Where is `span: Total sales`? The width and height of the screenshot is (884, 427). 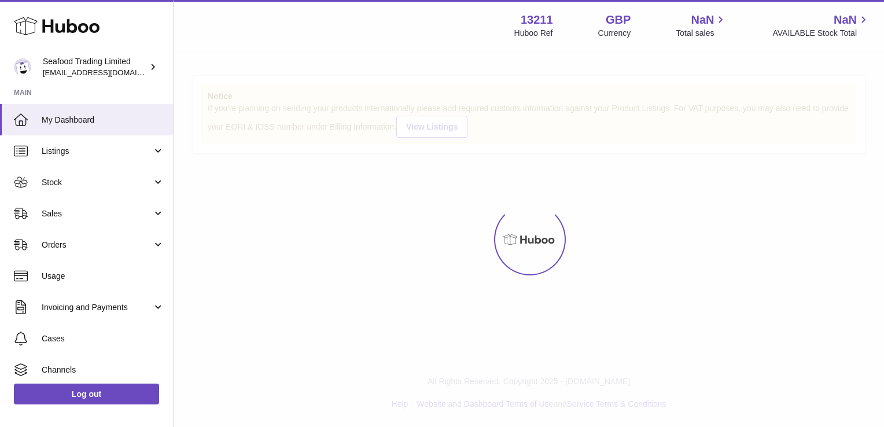 span: Total sales is located at coordinates (701, 33).